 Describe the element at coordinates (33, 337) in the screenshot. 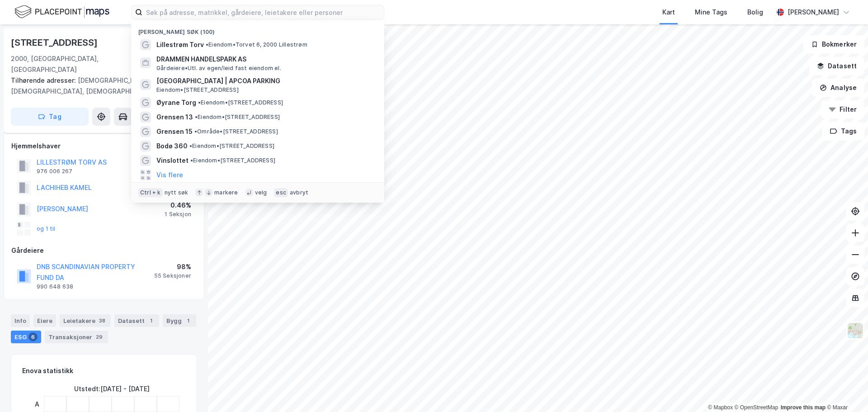

I see `div: 6` at that location.